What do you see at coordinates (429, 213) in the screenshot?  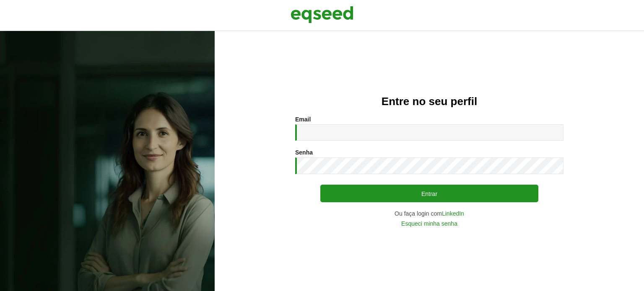 I see `div: Ou faça login com` at bounding box center [429, 213].